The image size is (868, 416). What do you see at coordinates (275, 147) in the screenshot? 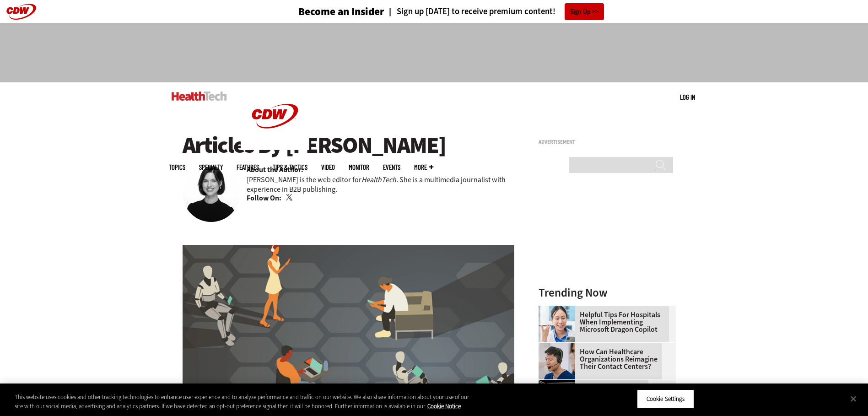
I see `a: CDW` at bounding box center [275, 147].